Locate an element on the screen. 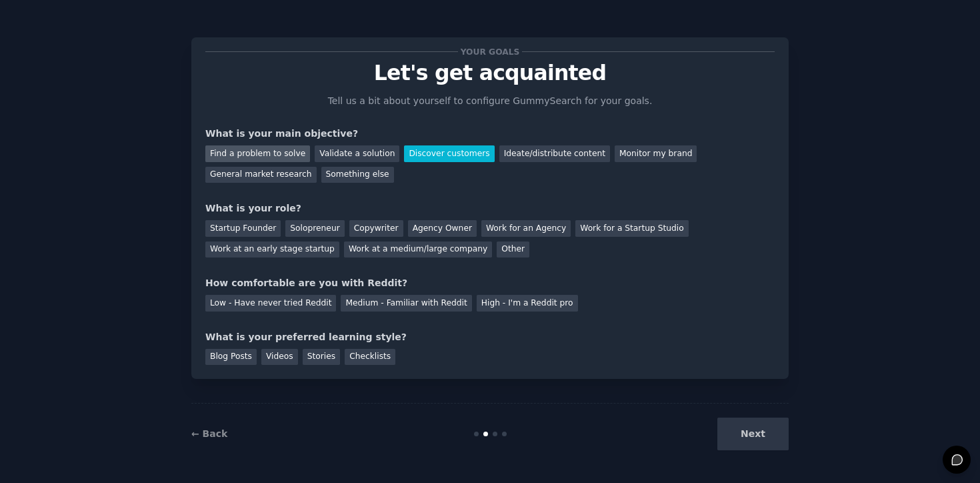  div: Discover customers is located at coordinates (449, 153).